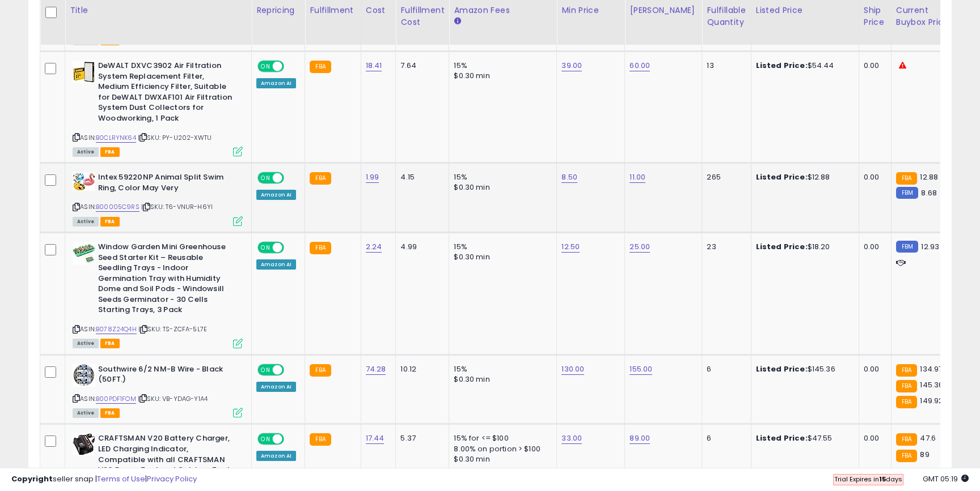 The height and width of the screenshot is (491, 980). What do you see at coordinates (172, 399) in the screenshot?
I see `span: | SKU: VB-YDAG-Y1A4` at bounding box center [172, 399].